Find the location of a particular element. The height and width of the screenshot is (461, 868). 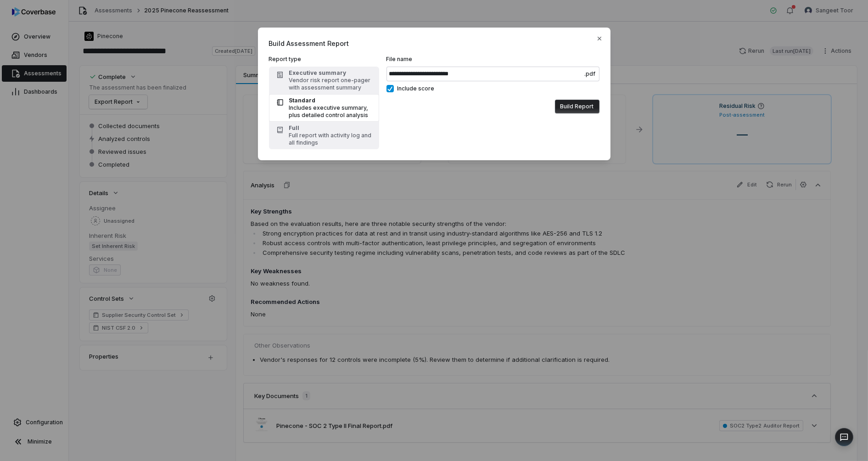

div: Full is located at coordinates (331, 128).